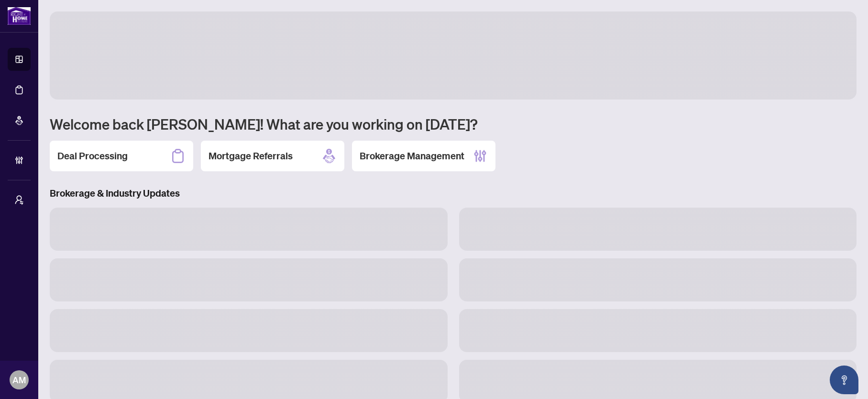  I want to click on h3: Brokerage & Industry Updates, so click(453, 193).